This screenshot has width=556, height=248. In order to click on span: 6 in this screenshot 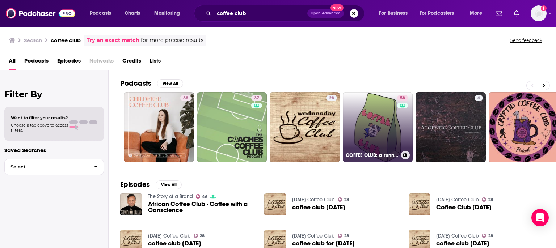, I will do `click(479, 98)`.